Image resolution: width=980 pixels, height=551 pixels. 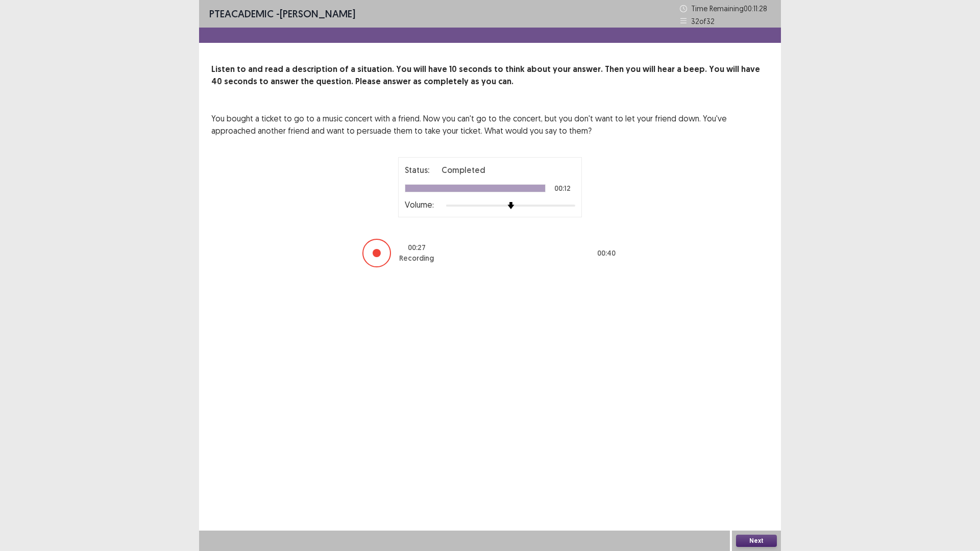 I want to click on p: 00:12, so click(x=562, y=188).